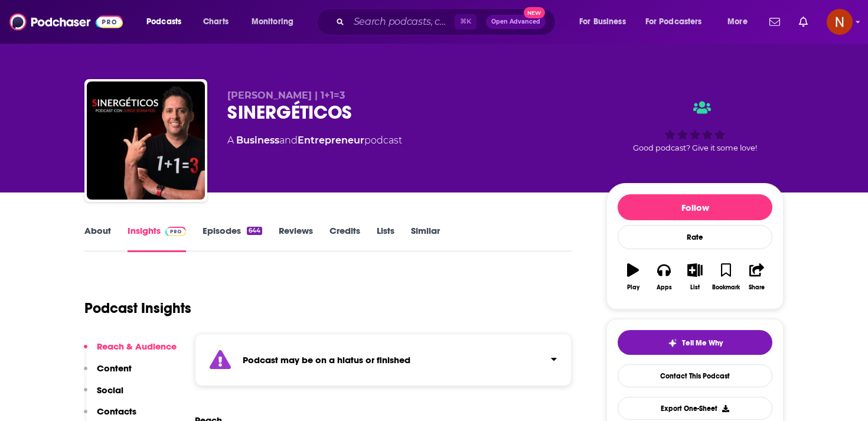 This screenshot has width=868, height=421. What do you see at coordinates (175, 231) in the screenshot?
I see `img: Podchaser Pro` at bounding box center [175, 231].